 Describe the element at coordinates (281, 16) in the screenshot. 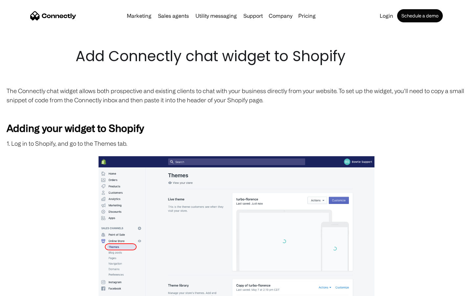

I see `div: Company` at that location.